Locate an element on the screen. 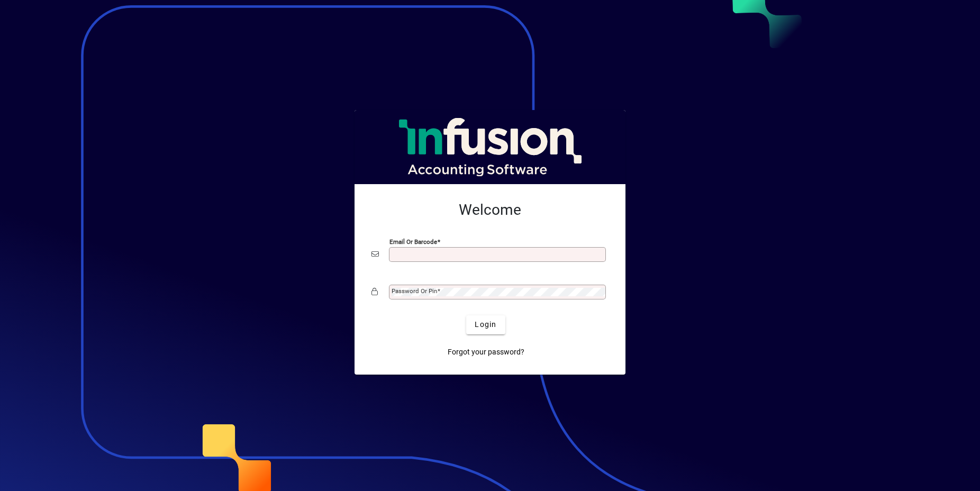 Image resolution: width=980 pixels, height=491 pixels. span: Login is located at coordinates (485, 324).